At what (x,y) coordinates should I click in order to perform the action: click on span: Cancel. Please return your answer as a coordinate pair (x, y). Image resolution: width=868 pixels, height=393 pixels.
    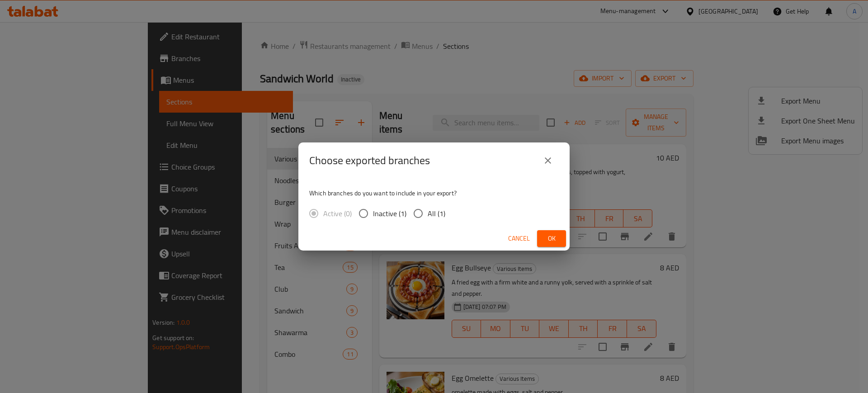
    Looking at the image, I should click on (519, 238).